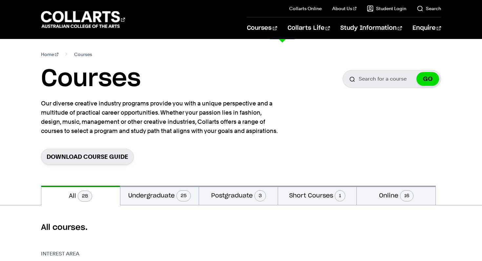  What do you see at coordinates (260, 196) in the screenshot?
I see `span: 3` at bounding box center [260, 196].